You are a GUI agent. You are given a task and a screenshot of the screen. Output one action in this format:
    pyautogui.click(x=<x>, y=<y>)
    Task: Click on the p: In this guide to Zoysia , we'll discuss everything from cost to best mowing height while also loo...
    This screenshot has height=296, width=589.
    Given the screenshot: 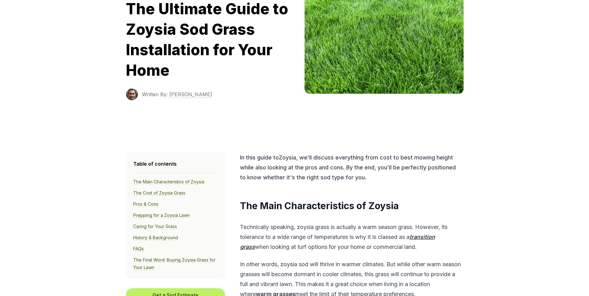 What is the action you would take?
    pyautogui.click(x=351, y=168)
    